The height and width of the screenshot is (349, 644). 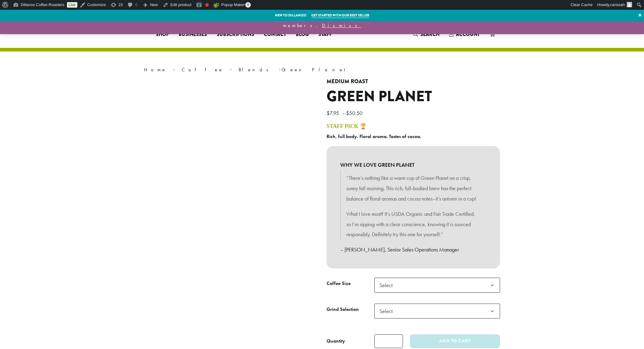 What do you see at coordinates (618, 5) in the screenshot?
I see `span: carissah` at bounding box center [618, 5].